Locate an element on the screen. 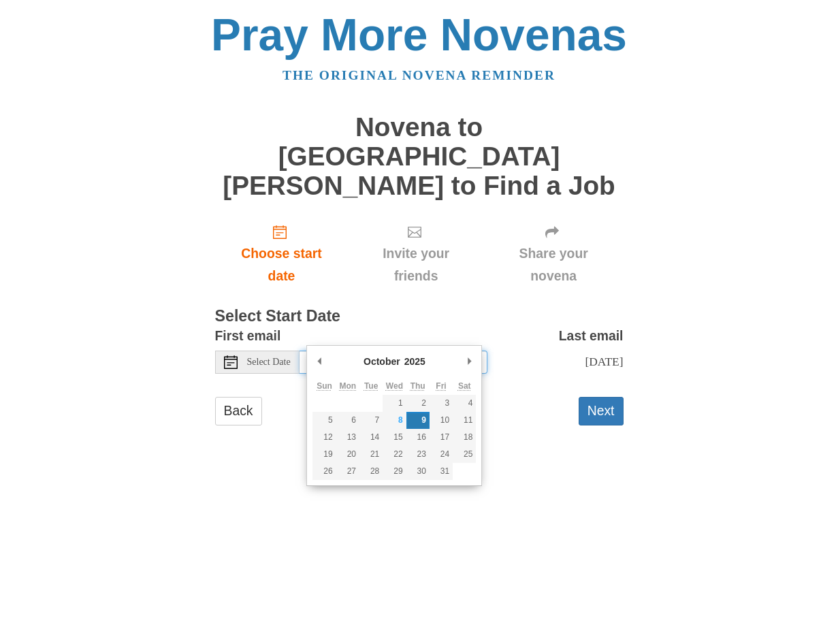 The height and width of the screenshot is (644, 838). button: 10 is located at coordinates (441, 419).